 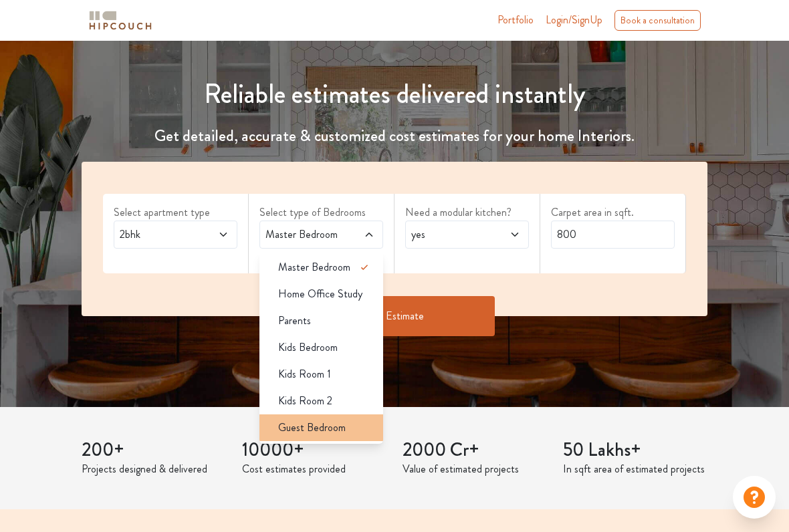 I want to click on span: Kids Bedroom, so click(x=307, y=348).